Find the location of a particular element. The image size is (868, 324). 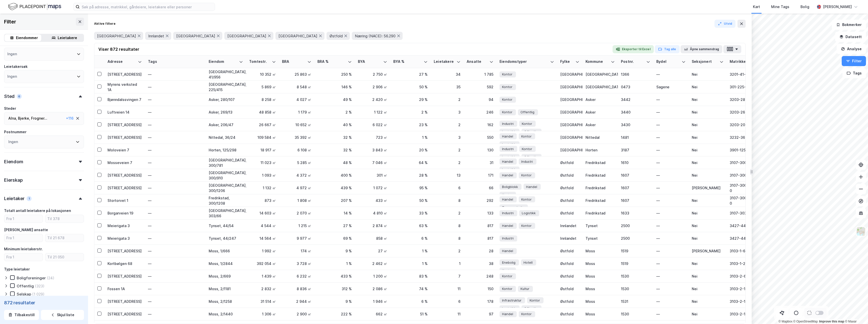

div: 8 258 ㎡ is located at coordinates (262, 100).